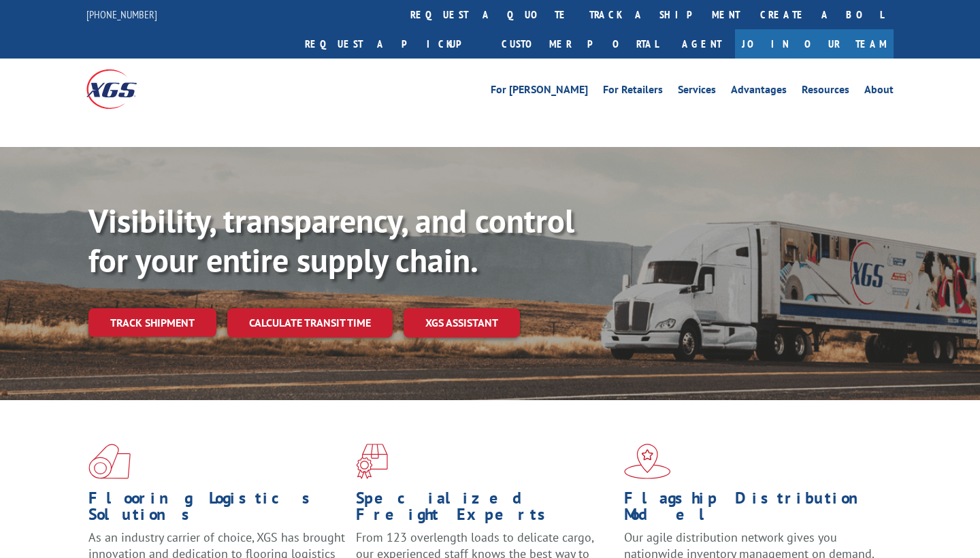  What do you see at coordinates (331, 240) in the screenshot?
I see `b: Visibility, transparency, and control for your entire supply chain.` at bounding box center [331, 240].